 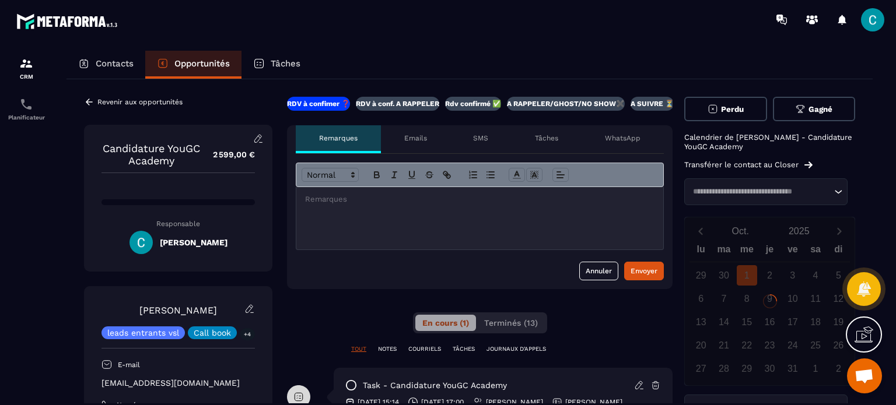 I want to click on button: Perdu, so click(x=725, y=109).